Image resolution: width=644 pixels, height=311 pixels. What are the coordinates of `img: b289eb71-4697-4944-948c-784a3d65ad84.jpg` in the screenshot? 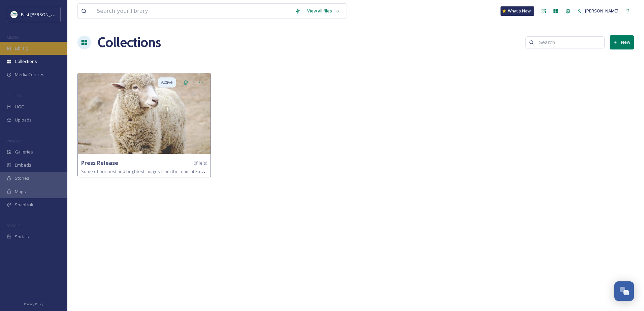 It's located at (144, 114).